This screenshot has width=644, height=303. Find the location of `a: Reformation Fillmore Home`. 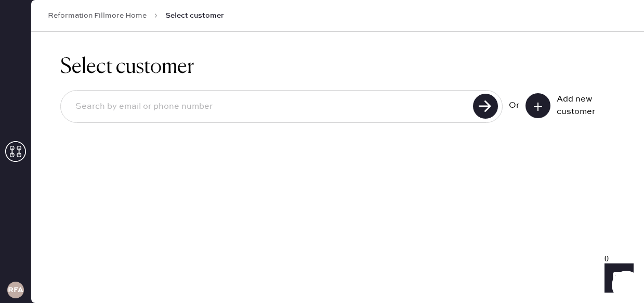

a: Reformation Fillmore Home is located at coordinates (97, 16).